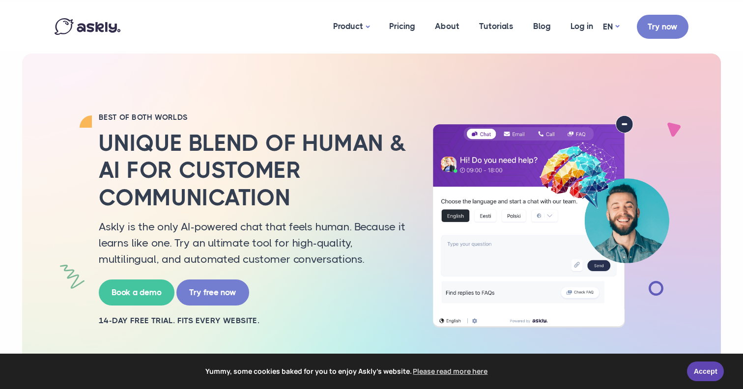 This screenshot has height=389, width=743. Describe the element at coordinates (551, 222) in the screenshot. I see `img: AI multilingual chat` at that location.